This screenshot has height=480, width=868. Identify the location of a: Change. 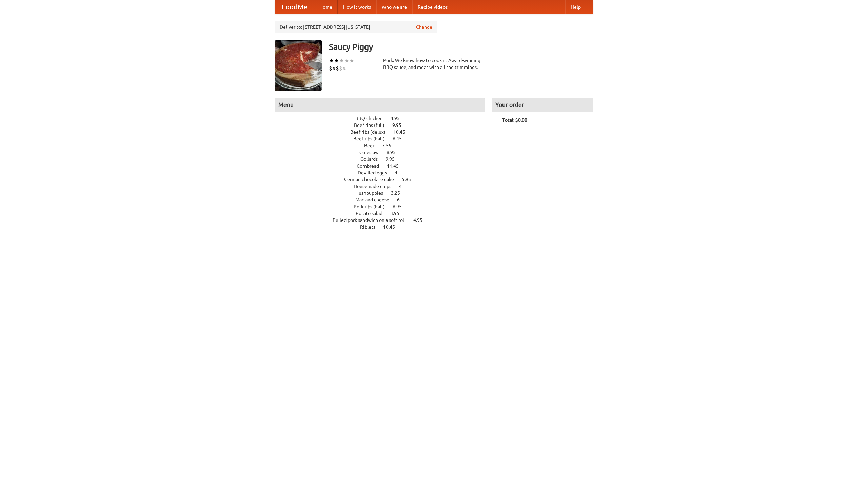
(424, 27).